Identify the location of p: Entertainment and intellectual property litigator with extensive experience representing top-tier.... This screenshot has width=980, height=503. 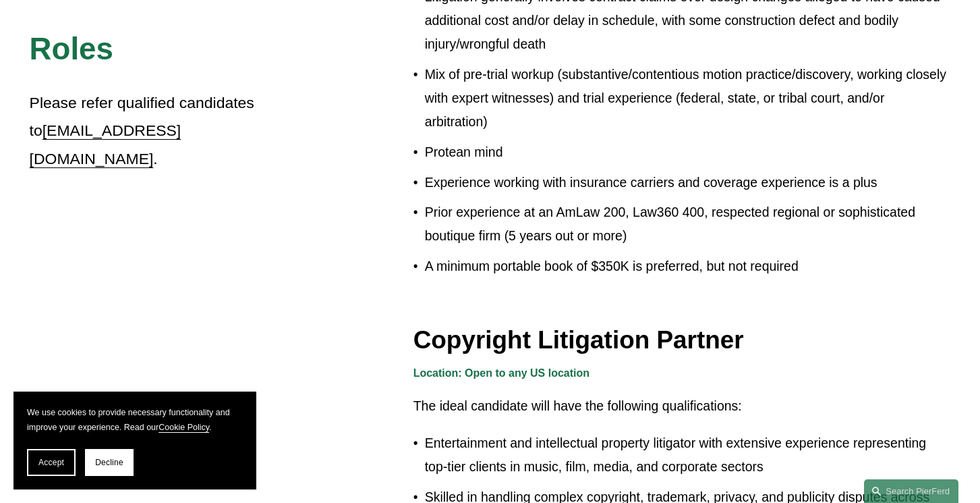
(687, 454).